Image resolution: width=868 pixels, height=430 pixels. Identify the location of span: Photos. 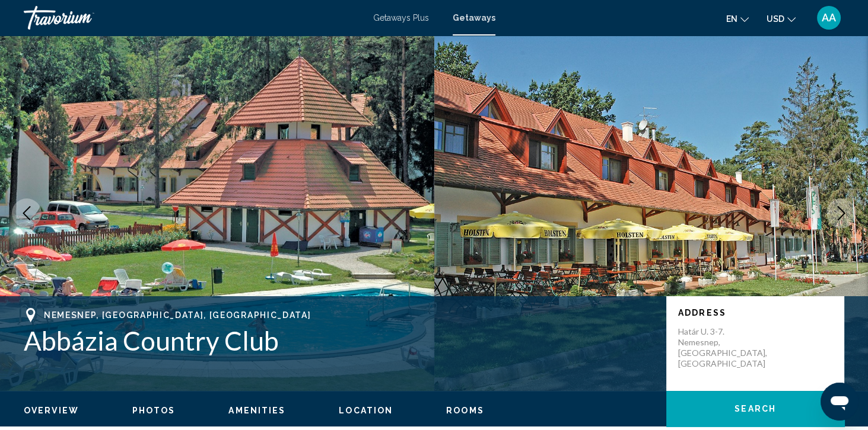
(154, 410).